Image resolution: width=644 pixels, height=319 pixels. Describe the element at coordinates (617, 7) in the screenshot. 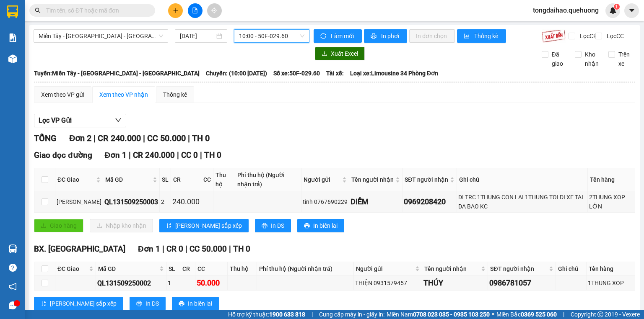

I see `sup: 1` at that location.